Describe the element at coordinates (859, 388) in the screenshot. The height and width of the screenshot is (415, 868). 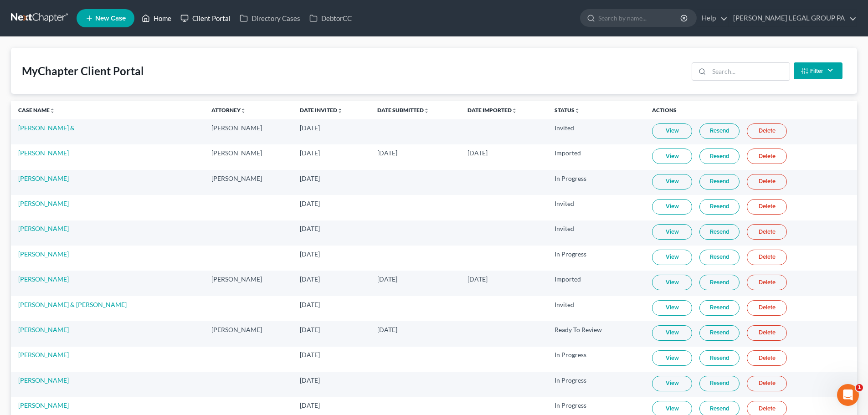
I see `span: 1` at that location.